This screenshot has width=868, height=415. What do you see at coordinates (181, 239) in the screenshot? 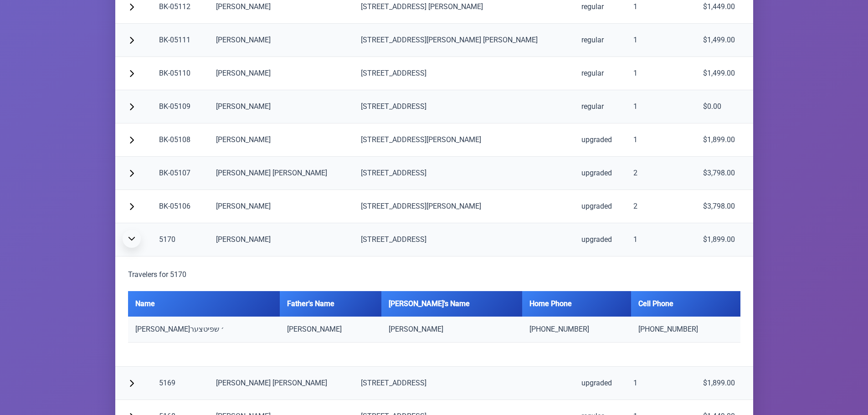
I see `td: 5170` at bounding box center [181, 239].